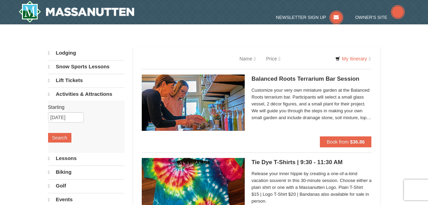  What do you see at coordinates (371, 17) in the screenshot?
I see `span: Owner's Site` at bounding box center [371, 17].